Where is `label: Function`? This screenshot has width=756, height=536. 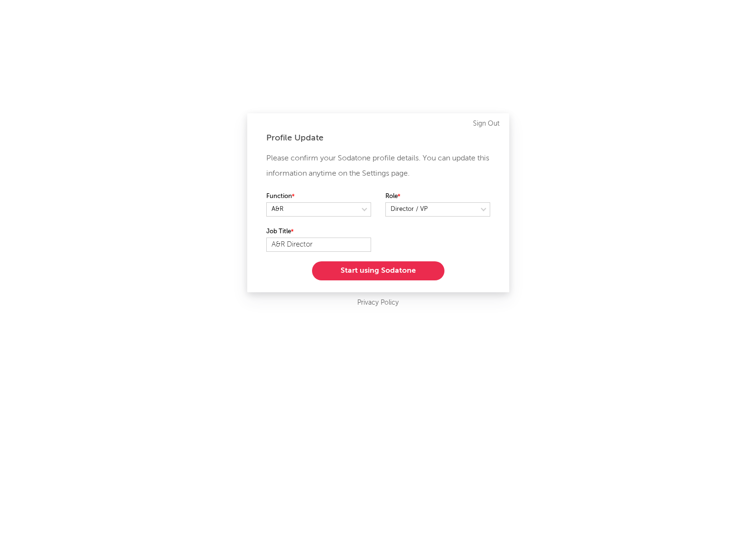
label: Function is located at coordinates (319, 196).